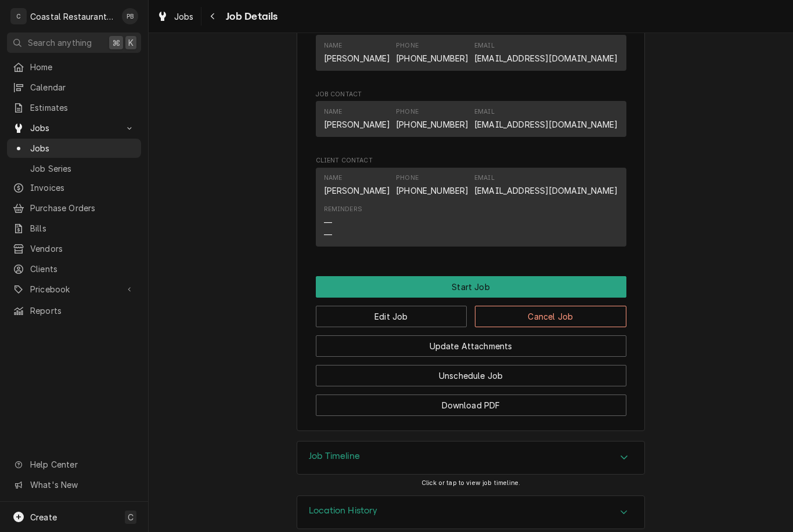 This screenshot has width=793, height=532. What do you see at coordinates (82, 485) in the screenshot?
I see `span: What's New` at bounding box center [82, 485].